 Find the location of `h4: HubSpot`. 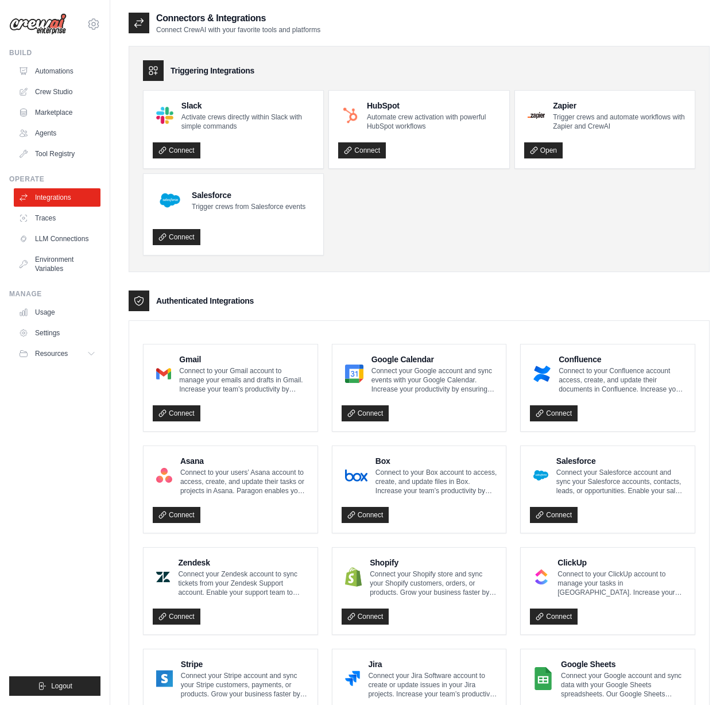

h4: HubSpot is located at coordinates (434, 106).